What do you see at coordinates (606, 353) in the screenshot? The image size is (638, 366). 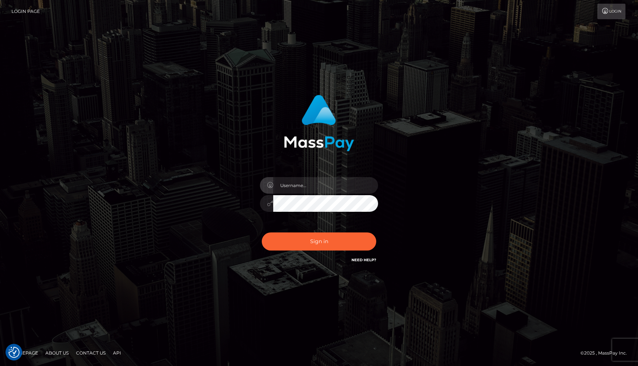 I see `div: © 2025 , MassPay Inc.` at bounding box center [606, 353].